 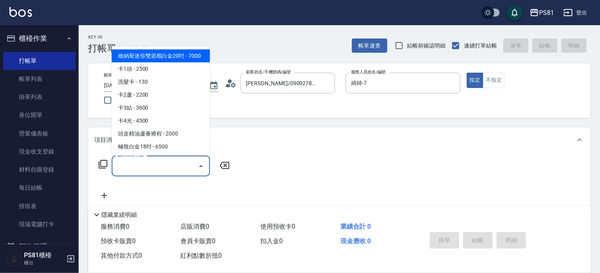 I want to click on span: 洗髮卡 - 130, so click(x=161, y=82).